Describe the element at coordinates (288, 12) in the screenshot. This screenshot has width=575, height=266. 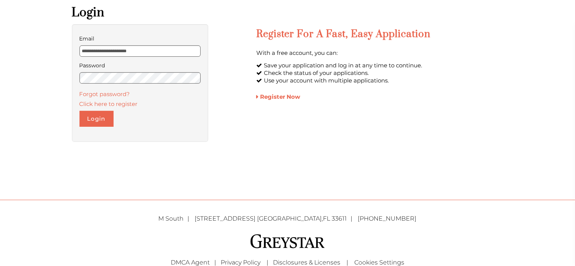
I see `h1: Login` at that location.